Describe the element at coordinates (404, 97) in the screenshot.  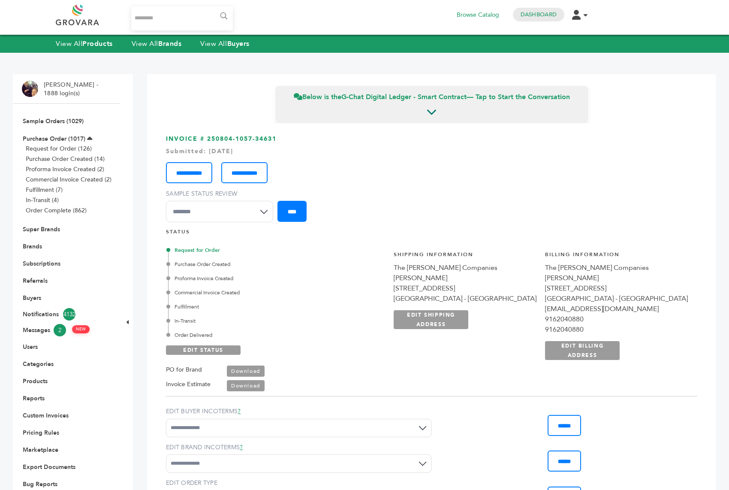
I see `strong: G-Chat Digital Ledger - Smart Contract` at that location.